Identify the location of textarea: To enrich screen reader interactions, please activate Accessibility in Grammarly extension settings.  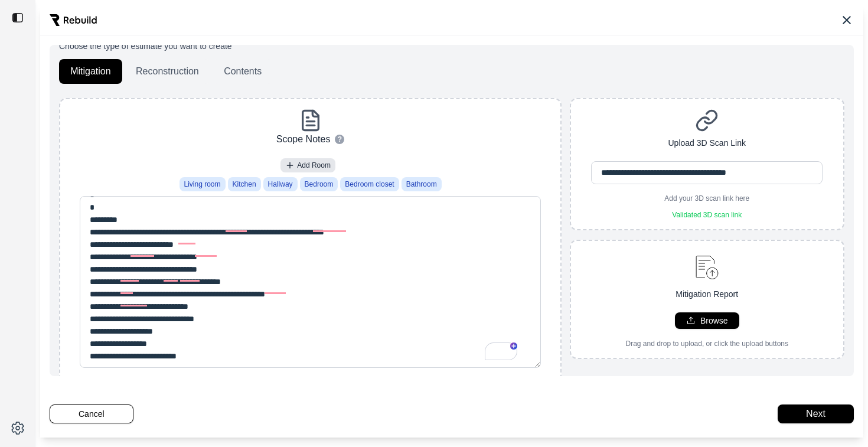
(310, 282).